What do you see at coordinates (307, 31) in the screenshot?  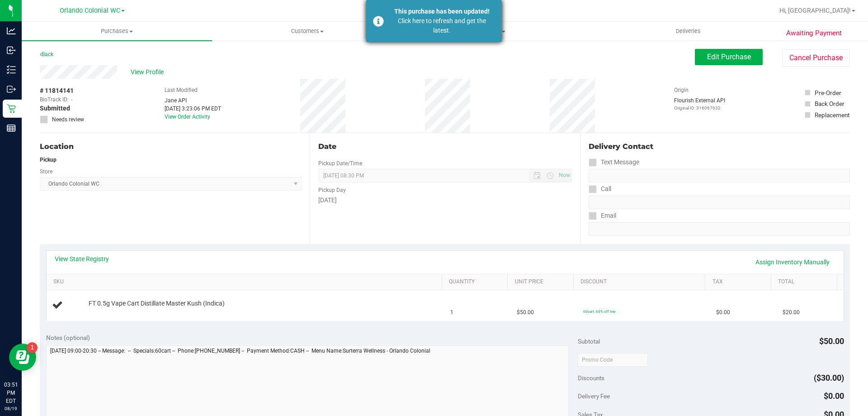 I see `a: Customers` at bounding box center [307, 31].